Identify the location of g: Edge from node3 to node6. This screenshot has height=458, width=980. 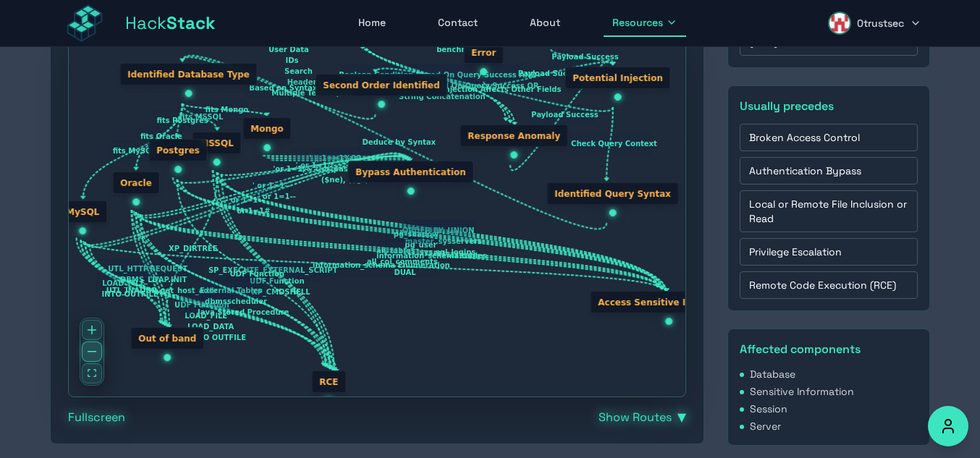
(549, 73).